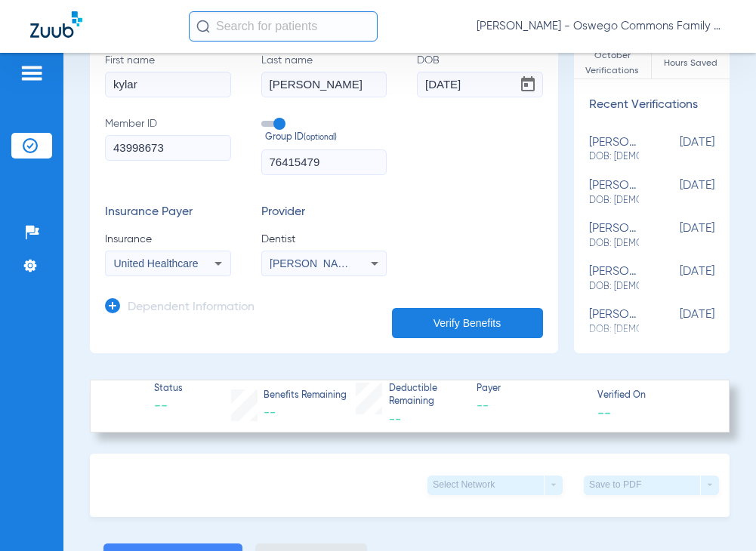  Describe the element at coordinates (324, 84) in the screenshot. I see `input: Last name` at that location.